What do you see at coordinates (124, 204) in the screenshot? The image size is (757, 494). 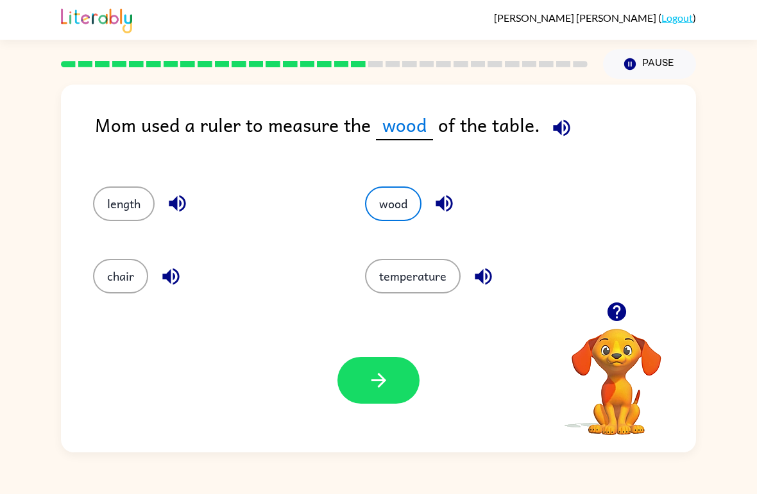 I see `button: length` at bounding box center [124, 204].